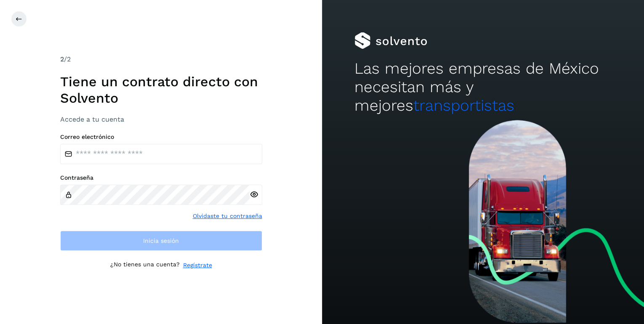  What do you see at coordinates (161, 90) in the screenshot?
I see `h1: Tiene un contrato directo con Solvento` at bounding box center [161, 90].